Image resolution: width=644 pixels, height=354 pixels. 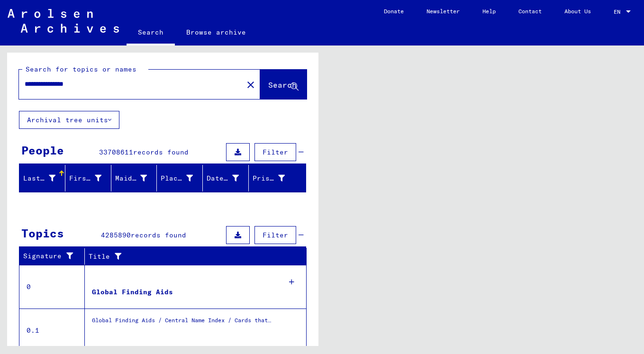 I want to click on span: EN, so click(x=619, y=12).